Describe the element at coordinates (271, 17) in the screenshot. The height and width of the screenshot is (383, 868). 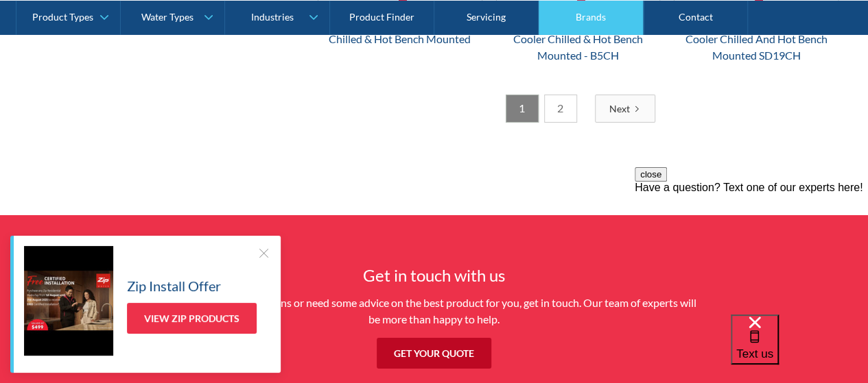
I see `div: Industries` at that location.